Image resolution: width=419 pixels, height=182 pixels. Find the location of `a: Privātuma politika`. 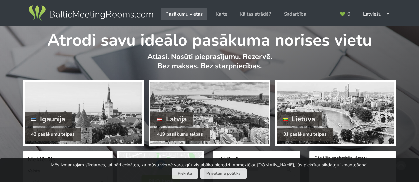

a: Privātuma politika is located at coordinates (223, 174).